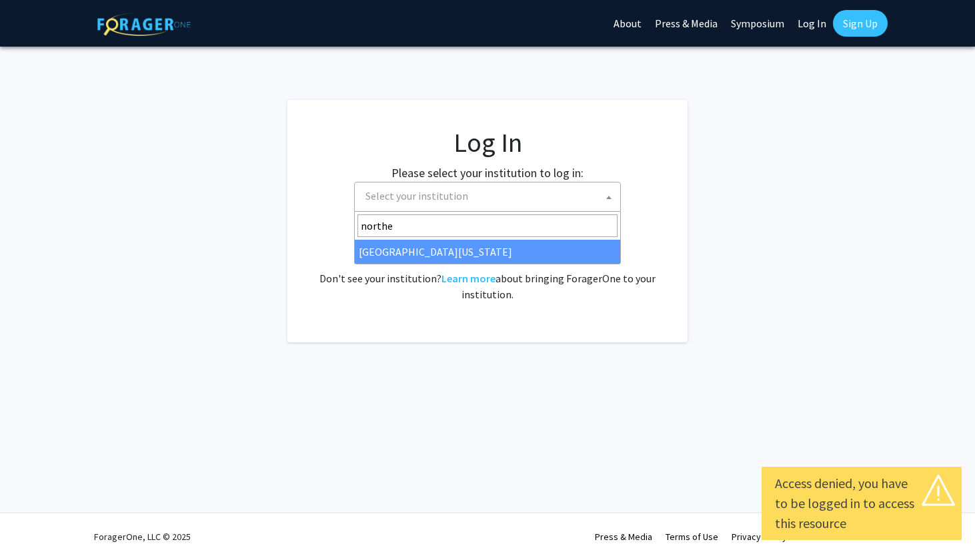 The image size is (975, 560). I want to click on div: No account? . Don't see your institution? about bringing ForagerOne to your institution., so click(488, 270).